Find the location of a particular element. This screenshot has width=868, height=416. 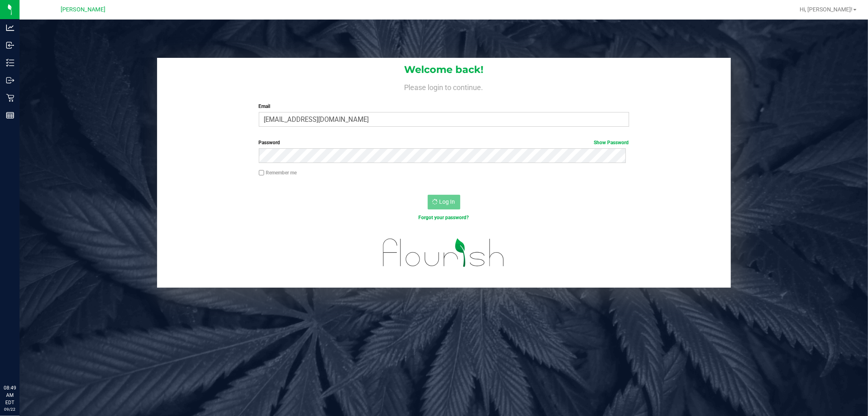

p: 09/22 is located at coordinates (10, 409).